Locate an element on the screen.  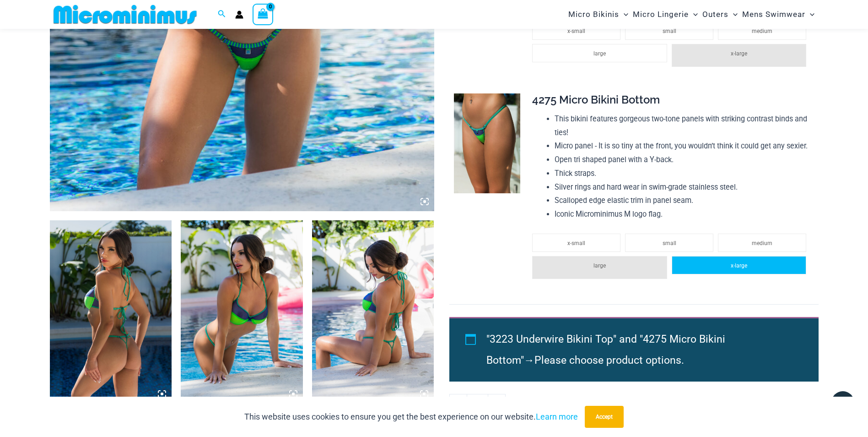
span: Outers is located at coordinates (715, 14).